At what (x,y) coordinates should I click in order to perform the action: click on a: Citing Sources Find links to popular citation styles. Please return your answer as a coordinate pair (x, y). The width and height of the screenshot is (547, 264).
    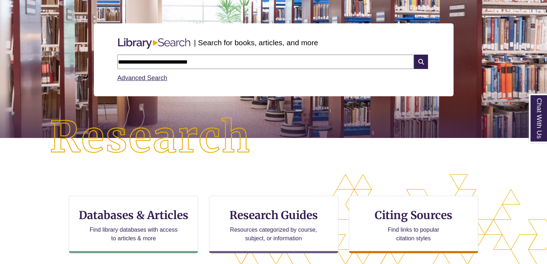
    Looking at the image, I should click on (413, 225).